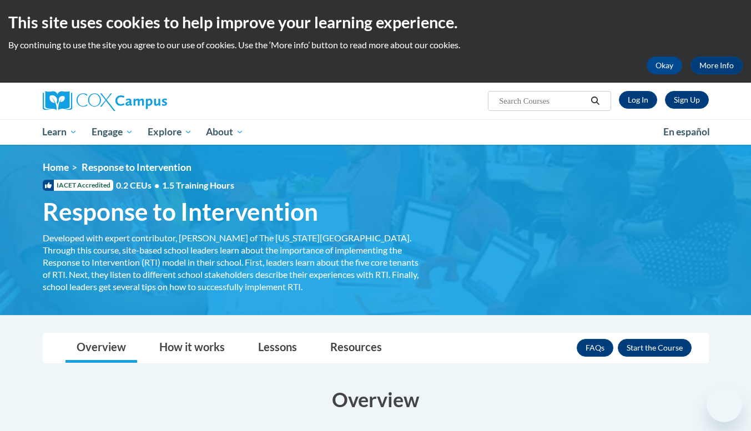 The width and height of the screenshot is (751, 431). What do you see at coordinates (278, 348) in the screenshot?
I see `a: Lessons` at bounding box center [278, 348].